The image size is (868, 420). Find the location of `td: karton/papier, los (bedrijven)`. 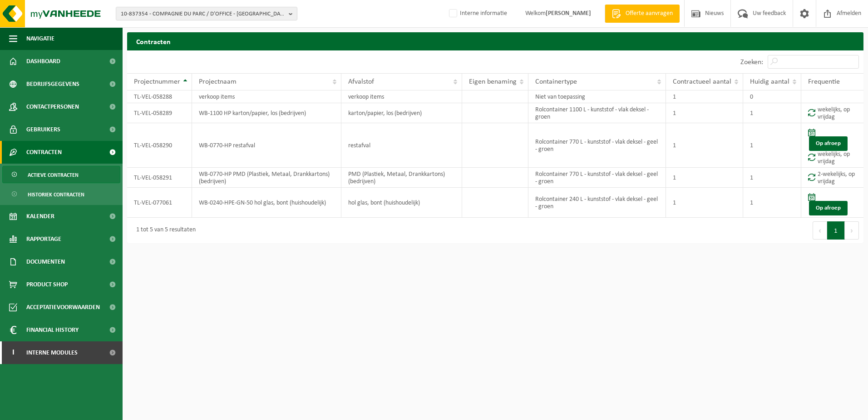

td: karton/papier, los (bedrijven) is located at coordinates (402, 113).